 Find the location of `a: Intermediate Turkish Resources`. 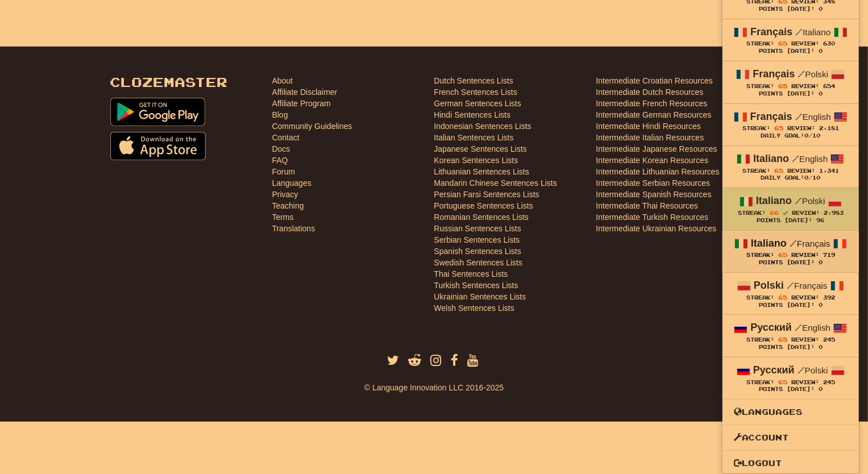

a: Intermediate Turkish Resources is located at coordinates (652, 217).